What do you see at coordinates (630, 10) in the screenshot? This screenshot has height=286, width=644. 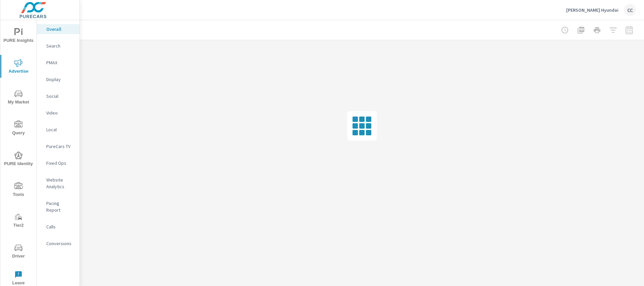 I see `div: CC` at bounding box center [630, 10].